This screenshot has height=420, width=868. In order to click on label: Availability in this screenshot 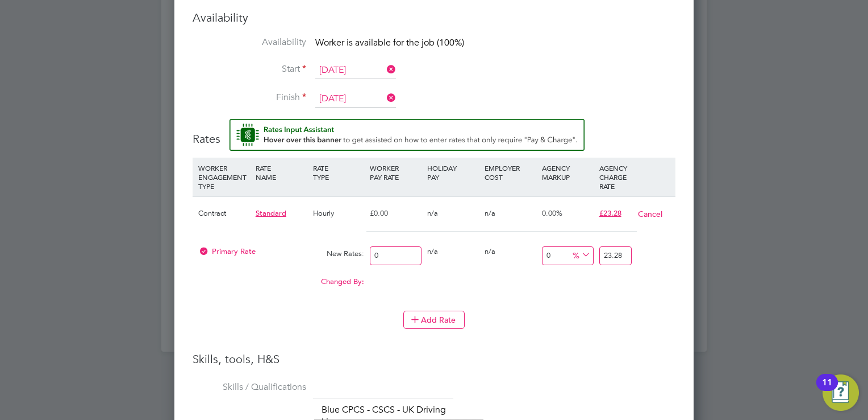, I will do `click(249, 42)`.